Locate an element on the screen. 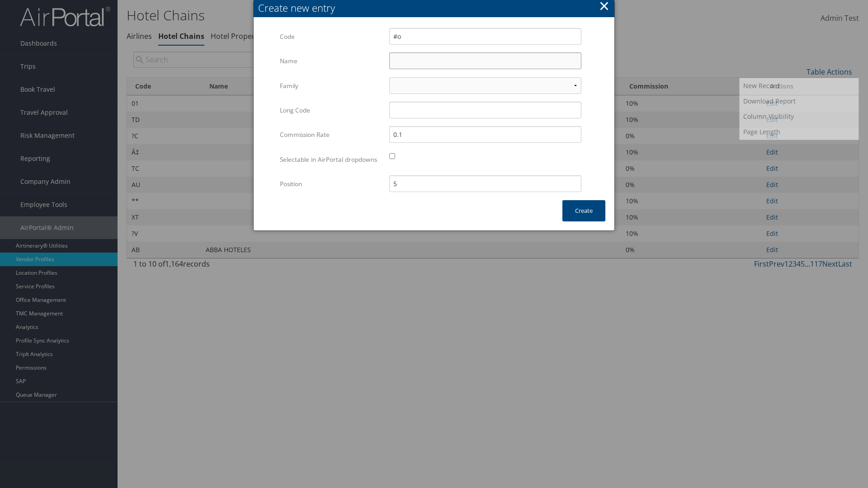 The width and height of the screenshot is (868, 488). button: Create is located at coordinates (584, 211).